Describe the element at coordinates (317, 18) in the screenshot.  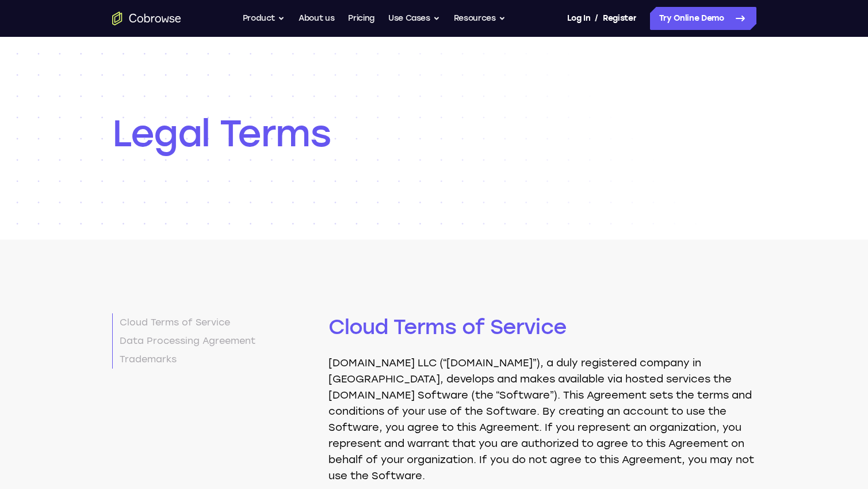
I see `a: About us` at that location.